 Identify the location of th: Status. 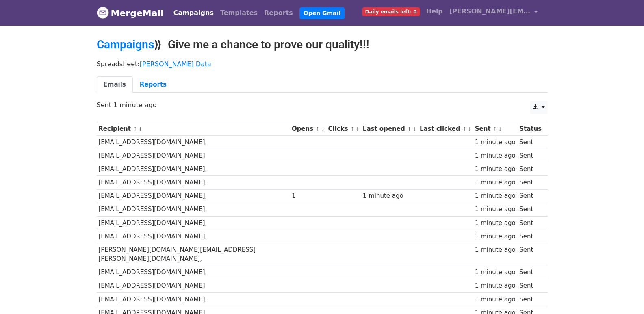
(530, 129).